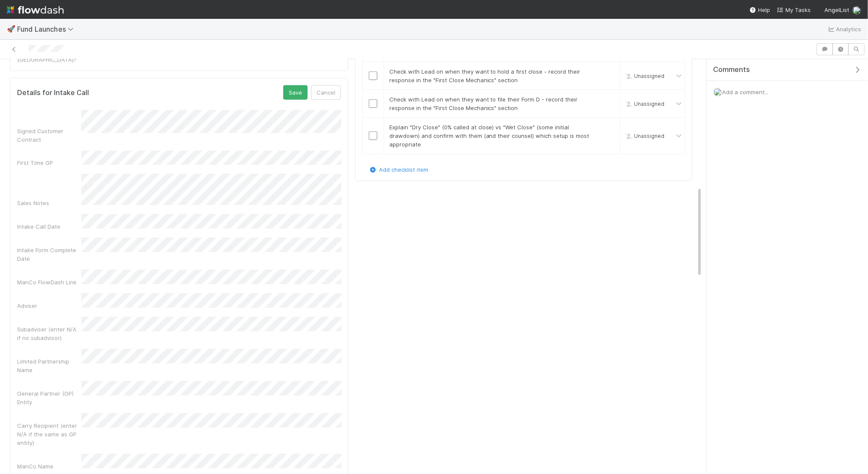 The height and width of the screenshot is (474, 868). Describe the element at coordinates (49, 203) in the screenshot. I see `div: Sales Notes` at that location.